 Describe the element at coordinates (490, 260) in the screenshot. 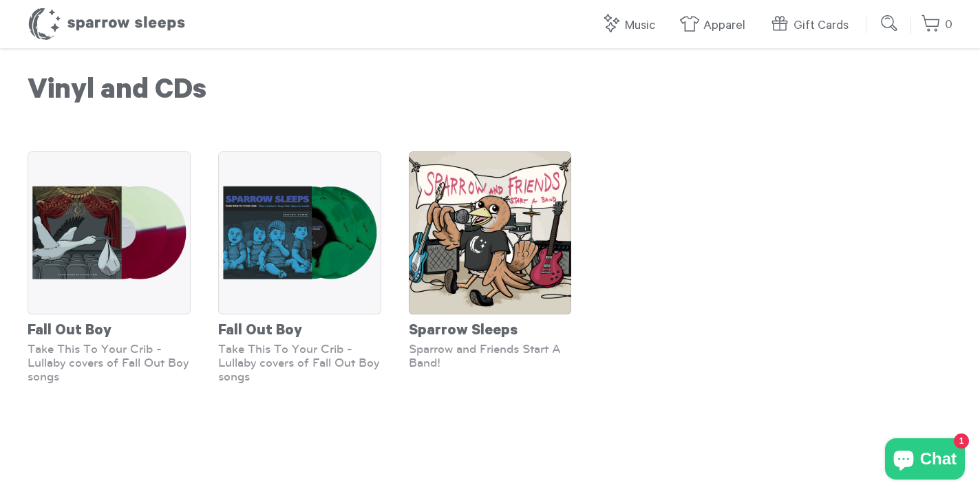

I see `a: Sparrow Sleeps Sparrow and Friends Start A Band!` at that location.